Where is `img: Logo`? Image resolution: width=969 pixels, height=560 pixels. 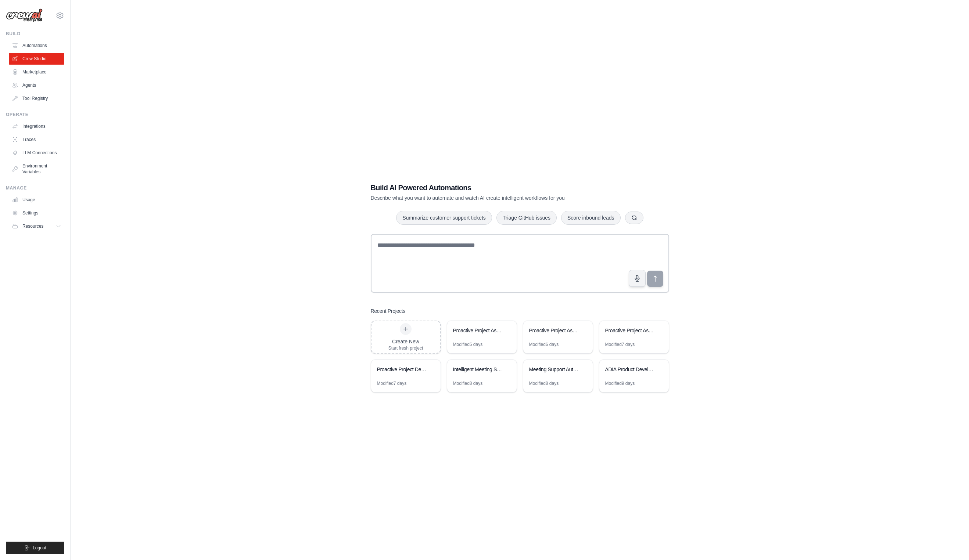 img: Logo is located at coordinates (24, 15).